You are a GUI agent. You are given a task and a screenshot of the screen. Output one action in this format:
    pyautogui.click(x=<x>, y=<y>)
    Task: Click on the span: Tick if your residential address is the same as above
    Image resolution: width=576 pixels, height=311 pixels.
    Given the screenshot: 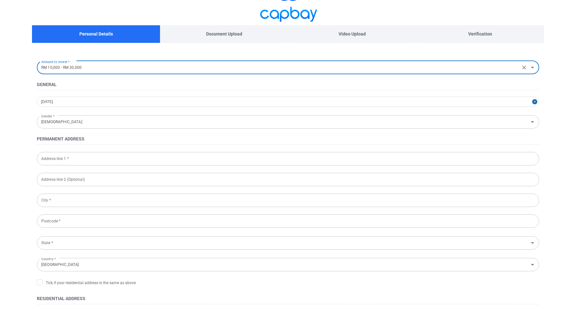 What is the action you would take?
    pyautogui.click(x=86, y=282)
    